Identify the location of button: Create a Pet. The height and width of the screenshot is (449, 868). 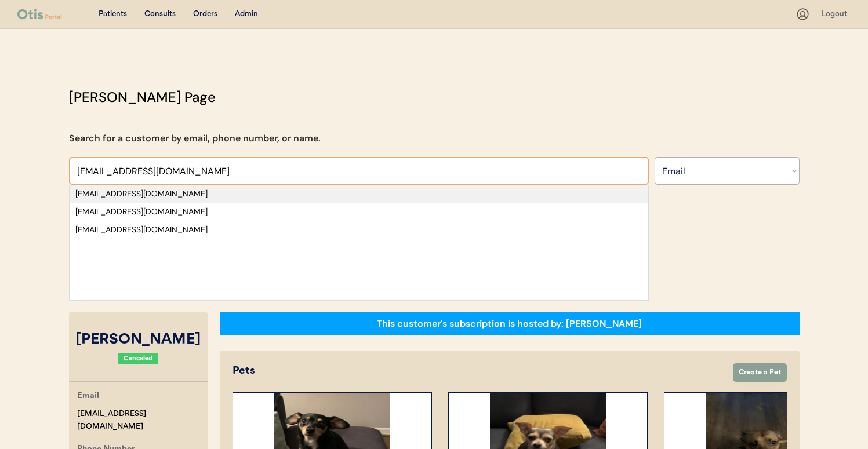
(759, 372).